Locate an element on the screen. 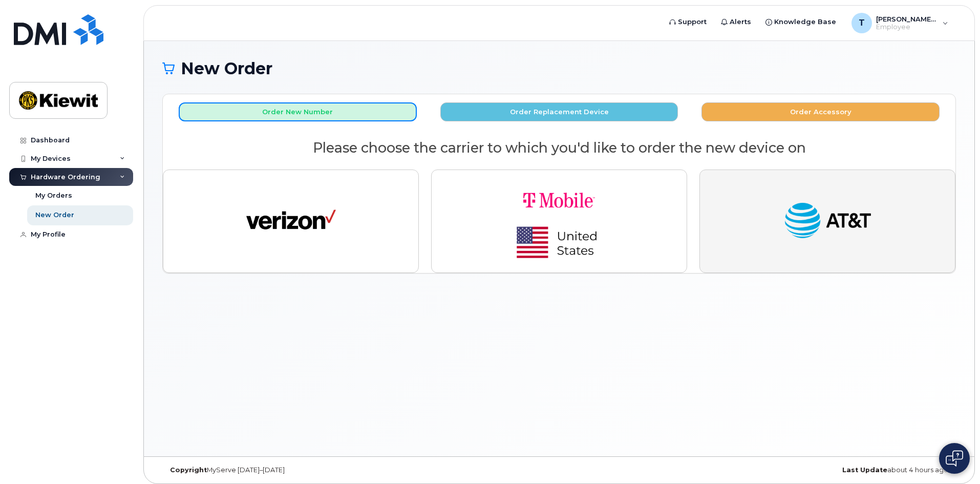 The height and width of the screenshot is (484, 980). strong: Last Update is located at coordinates (865, 470).